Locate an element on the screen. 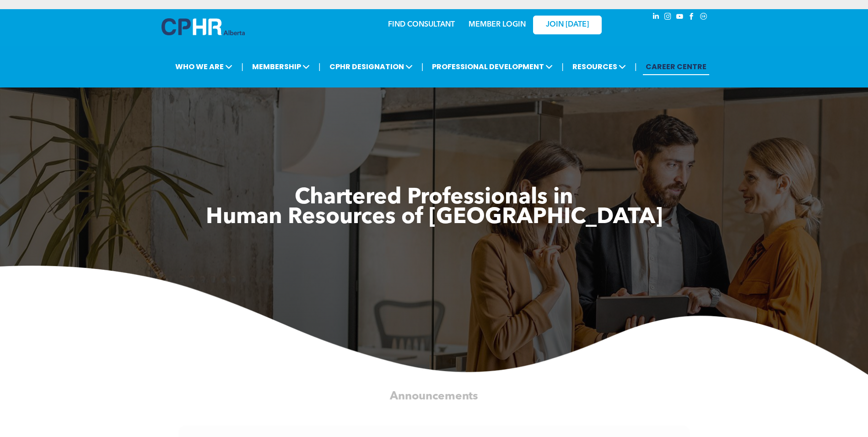  span: Announcements is located at coordinates (434, 395).